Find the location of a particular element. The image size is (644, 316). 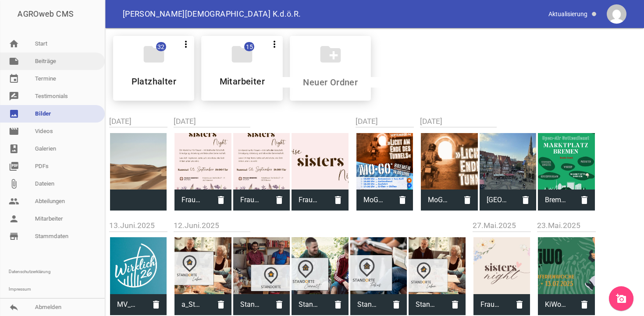

span: 15 is located at coordinates (249, 46).